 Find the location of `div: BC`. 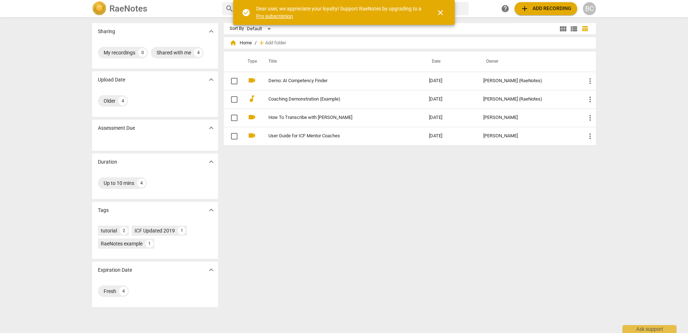

div: BC is located at coordinates (590, 9).